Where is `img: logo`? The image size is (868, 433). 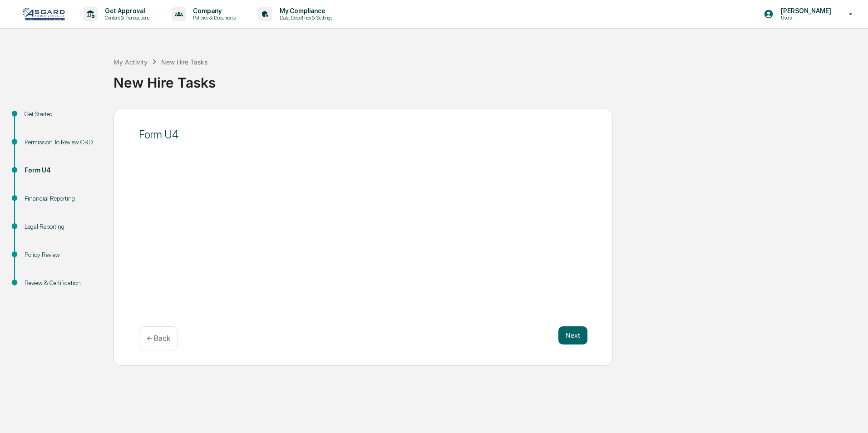
img: logo is located at coordinates (43, 14).